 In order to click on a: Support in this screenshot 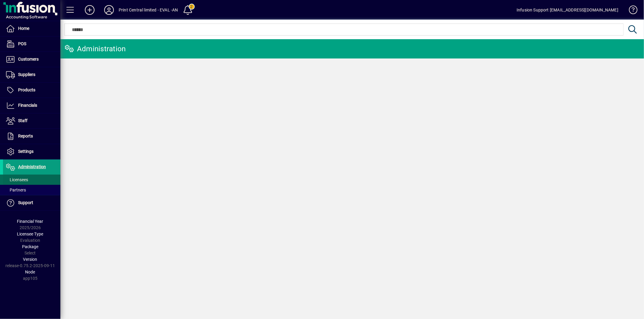, I will do `click(32, 203)`.